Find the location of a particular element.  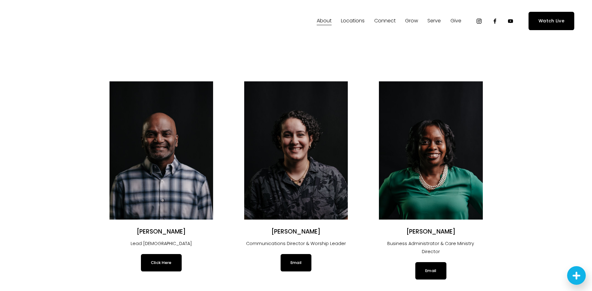

img: Fellowship Memphis is located at coordinates (61, 21).